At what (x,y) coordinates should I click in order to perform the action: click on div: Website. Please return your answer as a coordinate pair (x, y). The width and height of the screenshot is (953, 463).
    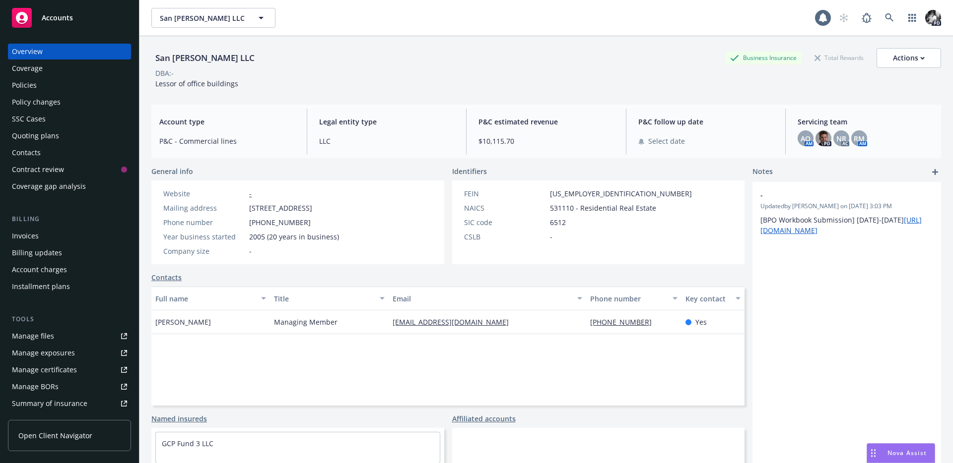
    Looking at the image, I should click on (204, 193).